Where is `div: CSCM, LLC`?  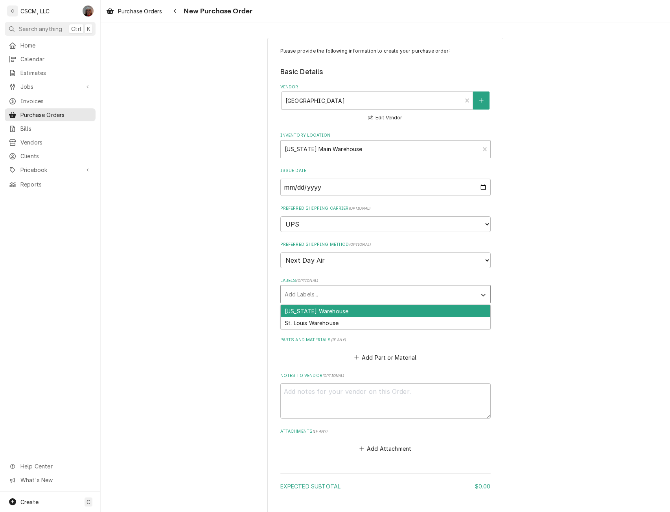 div: CSCM, LLC is located at coordinates (35, 11).